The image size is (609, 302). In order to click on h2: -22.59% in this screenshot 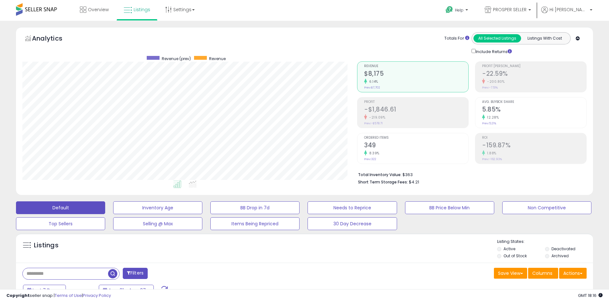, I will do `click(534, 74)`.